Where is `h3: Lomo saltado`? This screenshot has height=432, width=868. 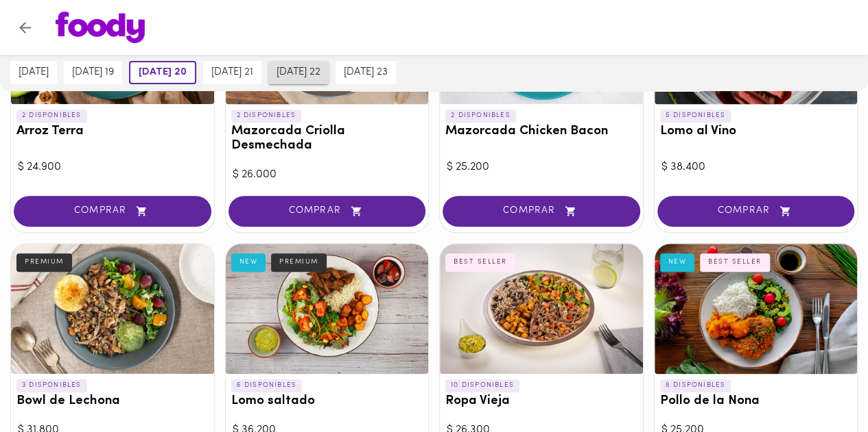
h3: Lomo saltado is located at coordinates (327, 402).